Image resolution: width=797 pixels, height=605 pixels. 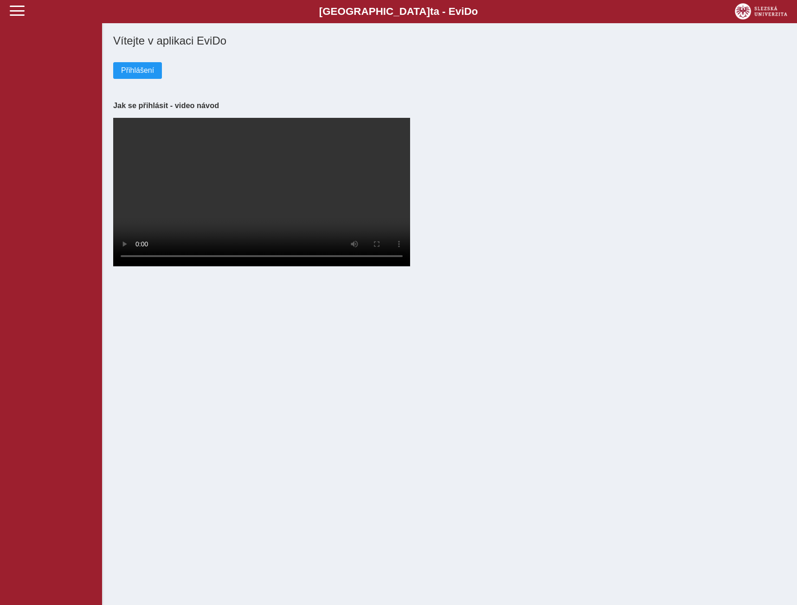 What do you see at coordinates (432, 11) in the screenshot?
I see `span: t` at bounding box center [432, 11].